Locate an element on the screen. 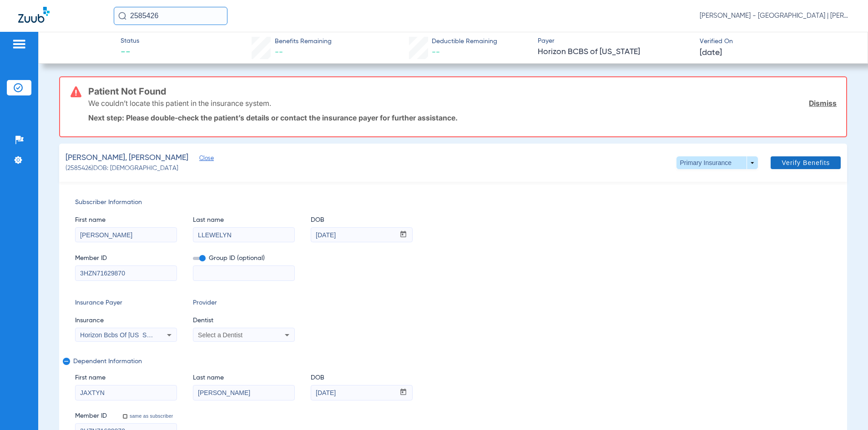 The image size is (868, 430). span: Close is located at coordinates (203, 159).